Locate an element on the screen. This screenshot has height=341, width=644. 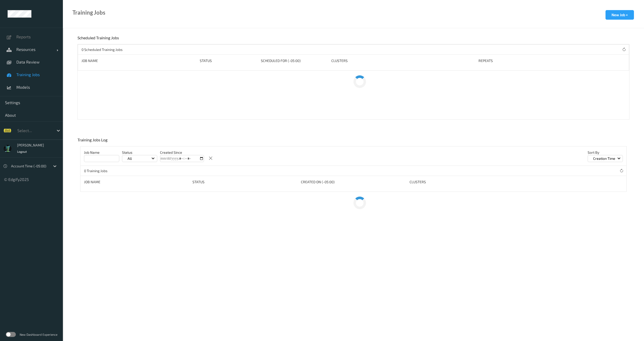
div: Scheduled for (-05:00) is located at coordinates (294, 60).